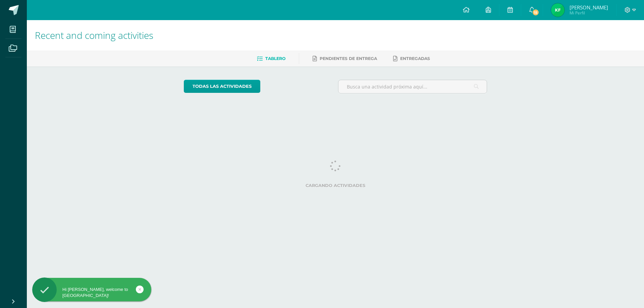 The height and width of the screenshot is (308, 644). I want to click on span: Recent and coming activities, so click(94, 35).